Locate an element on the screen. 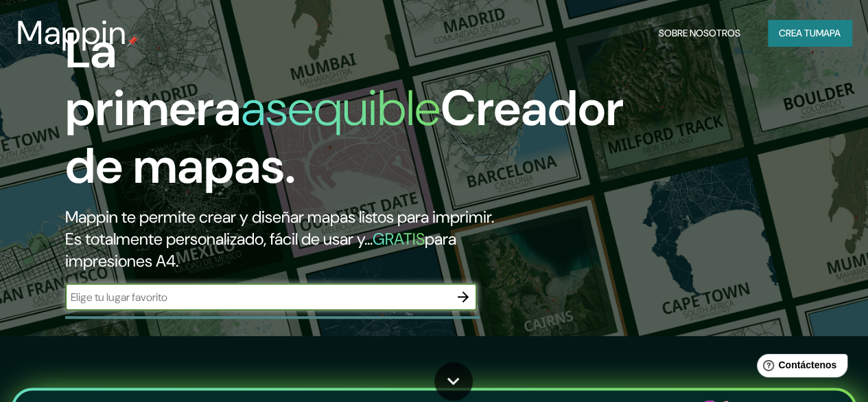 This screenshot has width=868, height=402. font: Contáctenos is located at coordinates (61, 16).